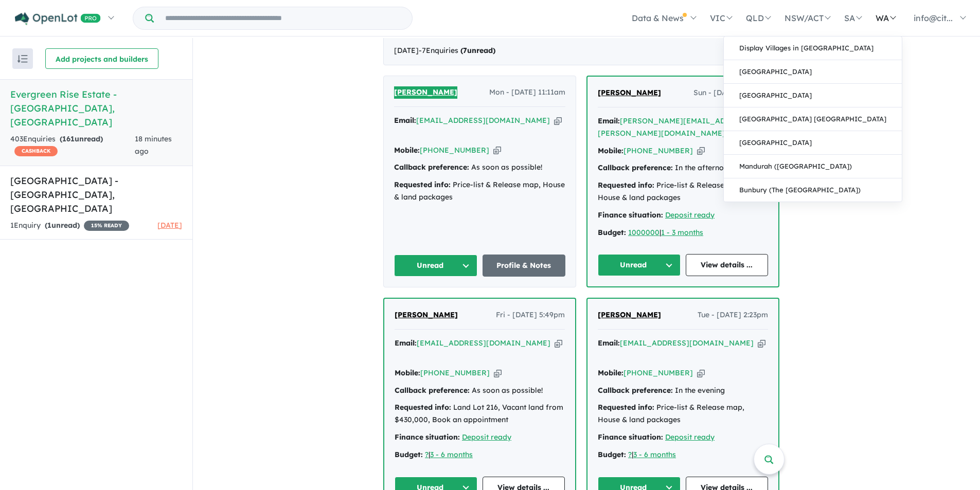 The width and height of the screenshot is (980, 490). Describe the element at coordinates (427, 437) in the screenshot. I see `strong: Finance situation:` at that location.